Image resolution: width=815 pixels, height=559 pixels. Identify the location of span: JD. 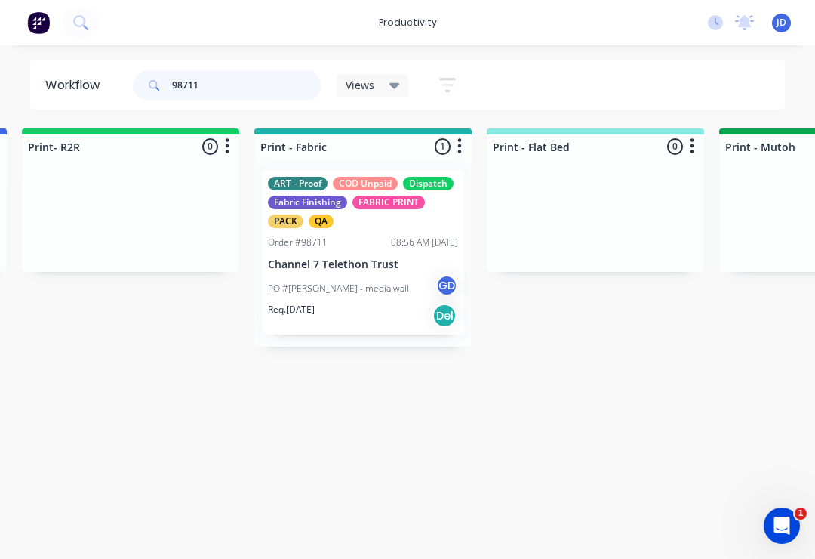
(781, 23).